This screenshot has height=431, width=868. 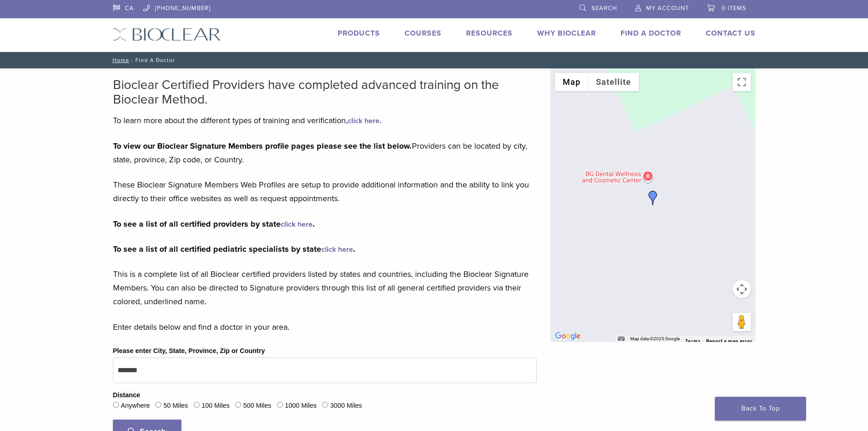 What do you see at coordinates (120, 60) in the screenshot?
I see `a: Home` at bounding box center [120, 60].